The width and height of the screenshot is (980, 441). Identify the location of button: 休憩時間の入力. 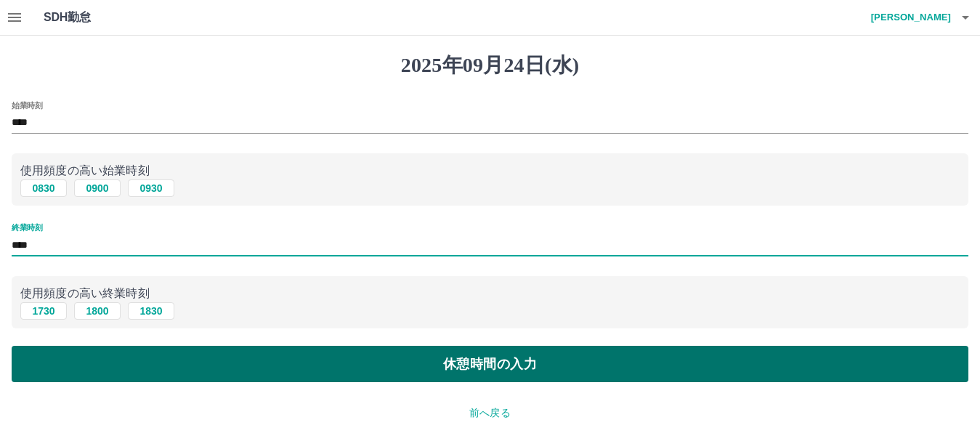
(489, 364).